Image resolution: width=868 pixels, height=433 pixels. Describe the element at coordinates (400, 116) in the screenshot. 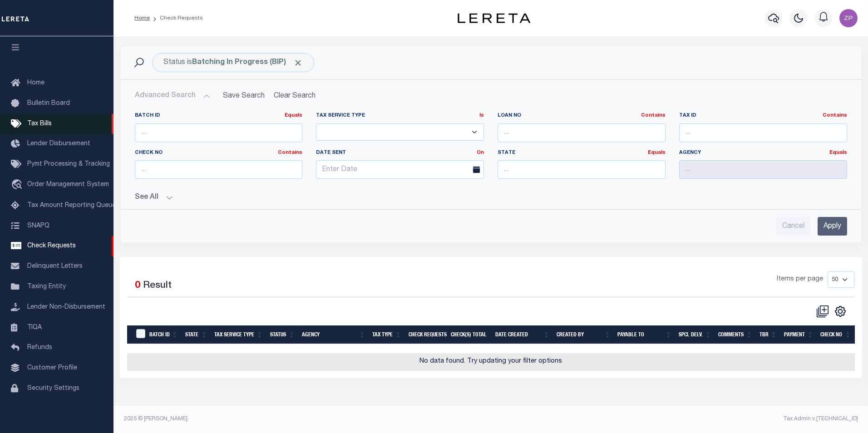

I see `label: Tax Service Type` at that location.